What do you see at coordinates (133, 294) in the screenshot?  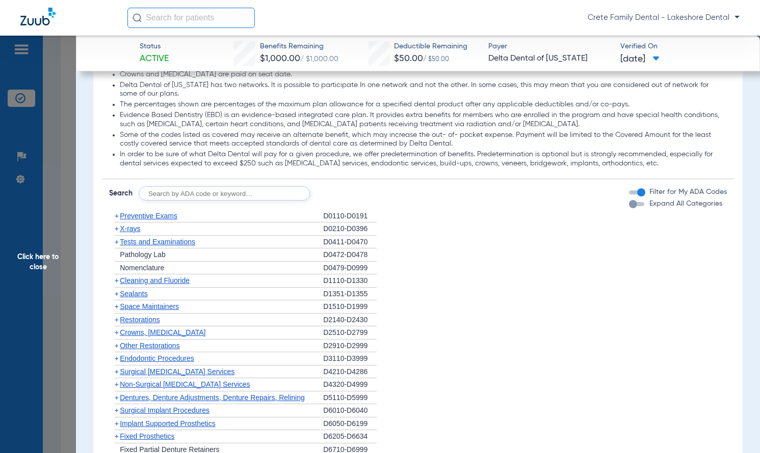 I see `span: Sealants` at bounding box center [133, 294].